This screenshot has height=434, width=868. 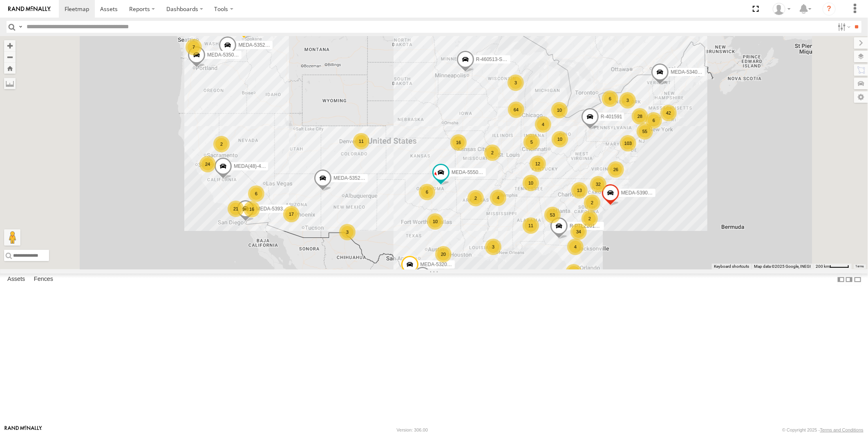 I want to click on div: 53, so click(x=553, y=215).